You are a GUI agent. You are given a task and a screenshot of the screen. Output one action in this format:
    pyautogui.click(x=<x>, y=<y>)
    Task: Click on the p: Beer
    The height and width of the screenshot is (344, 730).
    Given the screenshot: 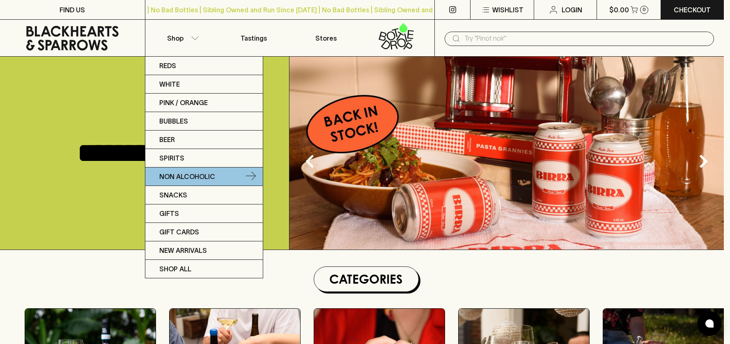 What is the action you would take?
    pyautogui.click(x=167, y=140)
    